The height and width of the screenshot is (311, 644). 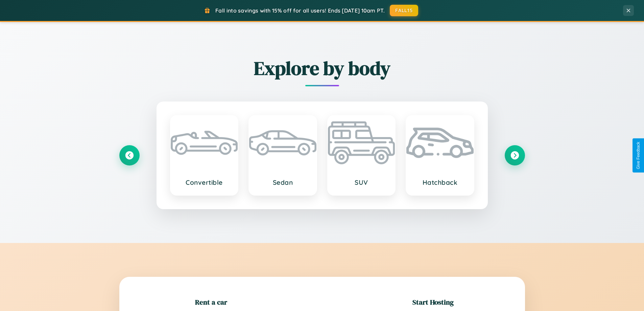 What do you see at coordinates (361, 182) in the screenshot?
I see `h3: SUV` at bounding box center [361, 182].